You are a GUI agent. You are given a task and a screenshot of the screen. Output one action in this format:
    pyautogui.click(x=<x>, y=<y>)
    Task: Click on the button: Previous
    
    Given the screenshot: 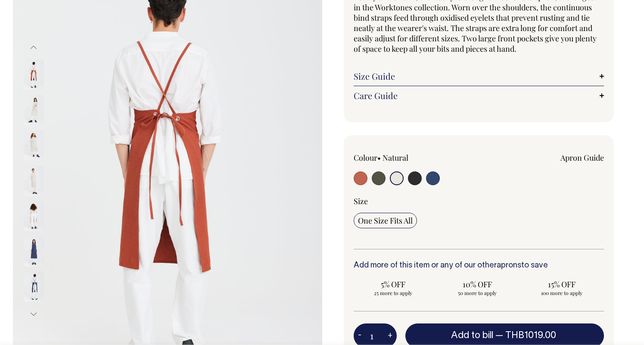 What is the action you would take?
    pyautogui.click(x=33, y=48)
    